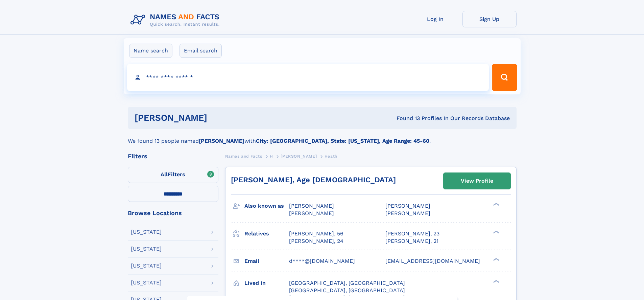  I want to click on h3: Relatives, so click(267, 234).